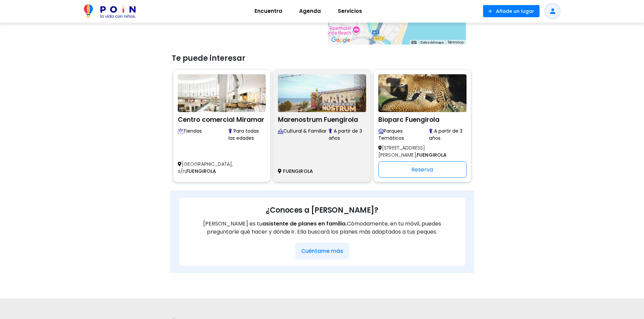 The image size is (644, 319). Describe the element at coordinates (404, 135) in the screenshot. I see `span: Parques Temáticos` at that location.